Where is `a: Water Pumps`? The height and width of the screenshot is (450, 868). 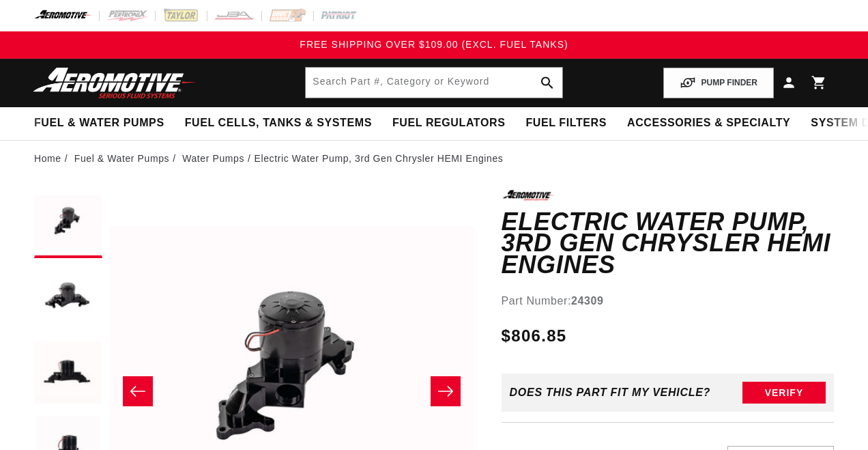 a: Water Pumps is located at coordinates (213, 158).